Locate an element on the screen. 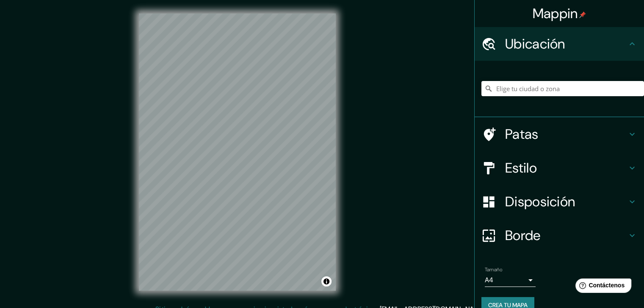 The width and height of the screenshot is (644, 308). div: Estilo is located at coordinates (559, 168).